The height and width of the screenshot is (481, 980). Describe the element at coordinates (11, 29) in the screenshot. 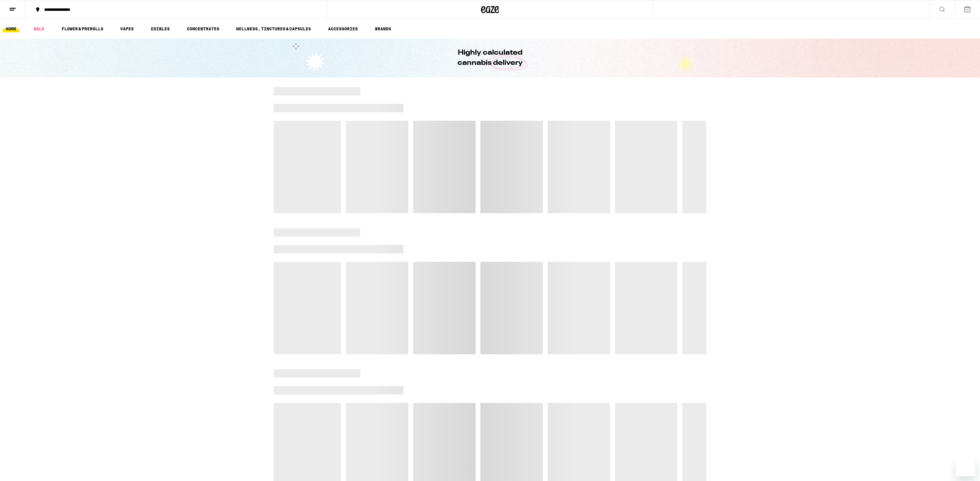

I see `a: HOME` at that location.